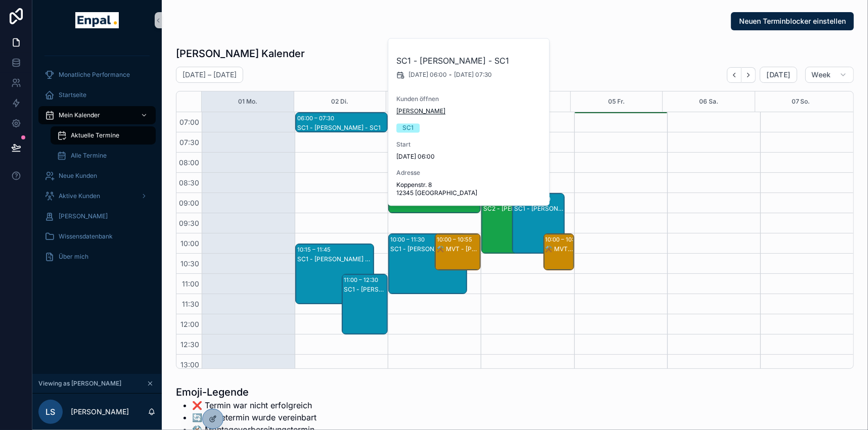 The width and height of the screenshot is (868, 430). What do you see at coordinates (97, 160) in the screenshot?
I see `div: scrollable content` at bounding box center [97, 160].